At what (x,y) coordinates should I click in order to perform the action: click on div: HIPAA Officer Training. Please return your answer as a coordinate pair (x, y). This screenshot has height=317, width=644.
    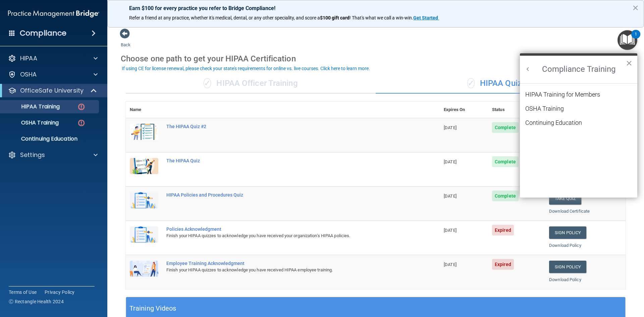
    Looking at the image, I should click on (251, 84).